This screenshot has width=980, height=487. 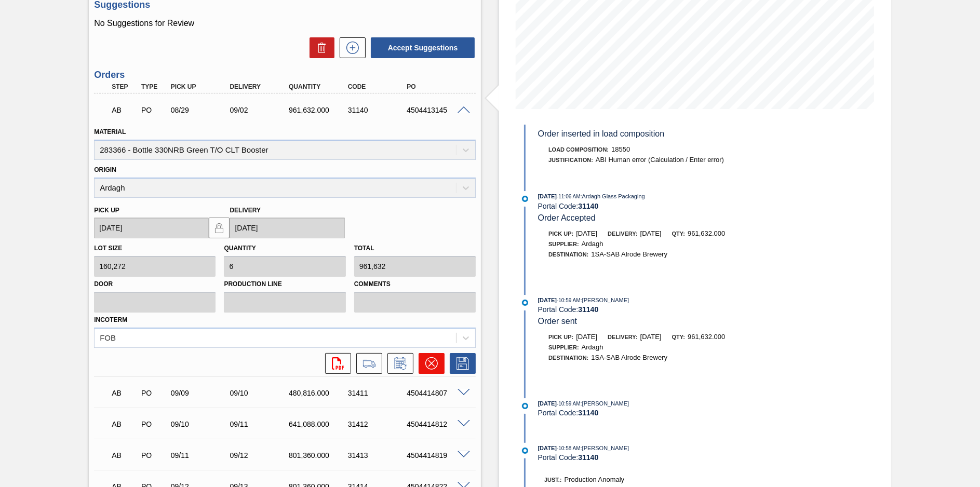 What do you see at coordinates (260, 87) in the screenshot?
I see `div: Delivery` at bounding box center [260, 87].